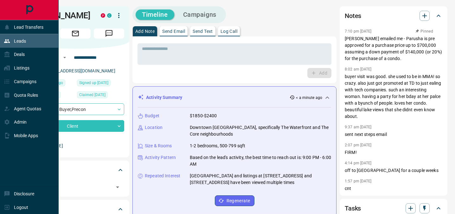 The image size is (455, 214). Describe the element at coordinates (234, 201) in the screenshot. I see `button: Regenerate` at that location.